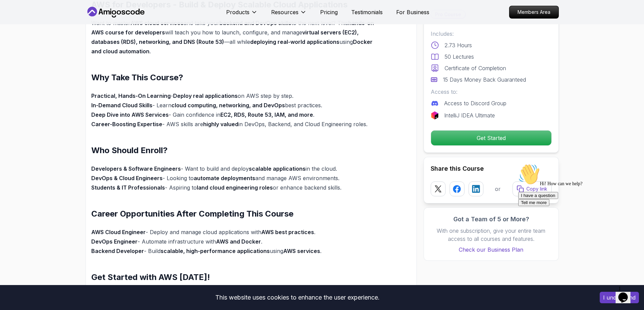  Describe the element at coordinates (18, 42) in the screenshot. I see `button: Tell me more` at that location.